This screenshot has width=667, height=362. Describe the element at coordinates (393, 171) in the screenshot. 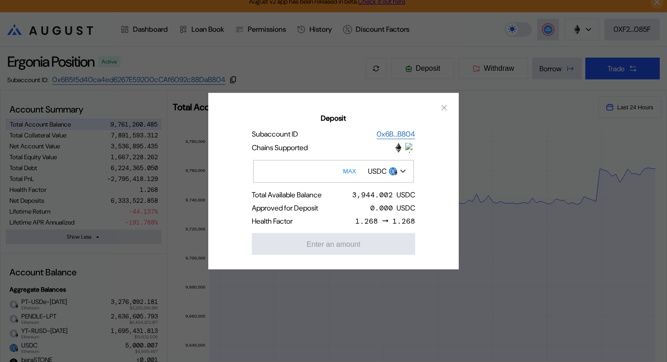

I see `img: usdc.png` at that location.